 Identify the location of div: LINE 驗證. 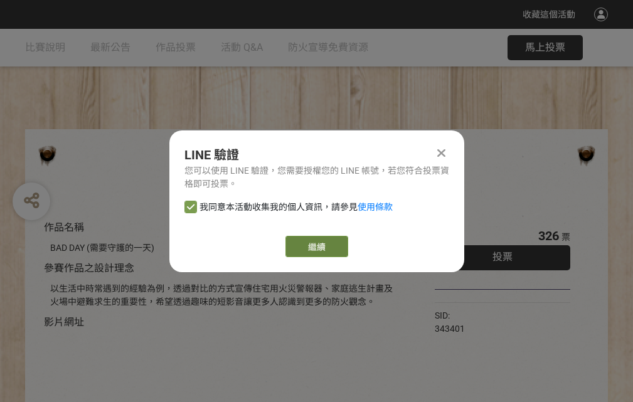
(317, 155).